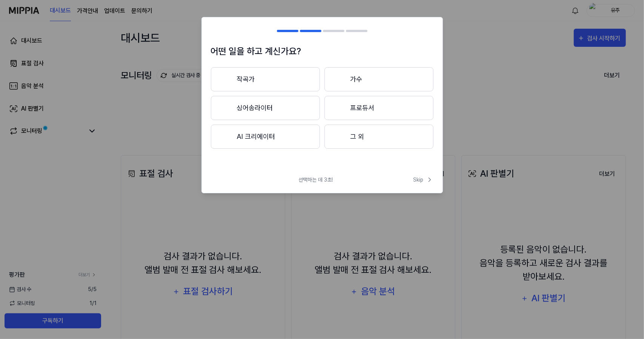 The width and height of the screenshot is (644, 339). What do you see at coordinates (423, 180) in the screenshot?
I see `span: Skip` at bounding box center [423, 180].